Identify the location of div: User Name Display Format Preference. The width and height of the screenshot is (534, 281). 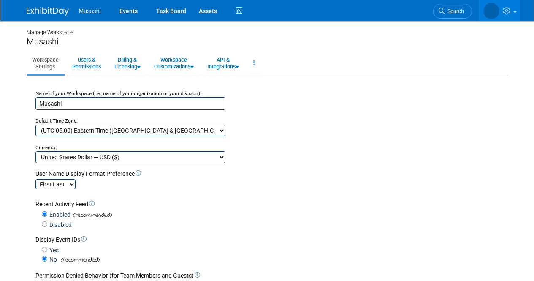
(270, 173).